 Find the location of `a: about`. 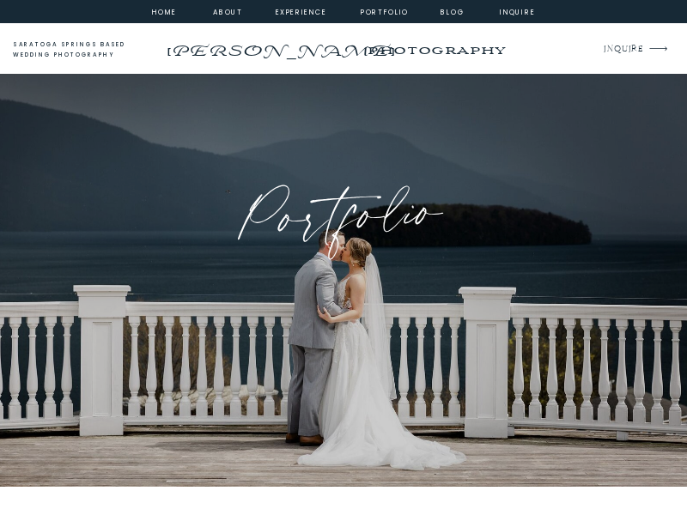

a: about is located at coordinates (226, 11).